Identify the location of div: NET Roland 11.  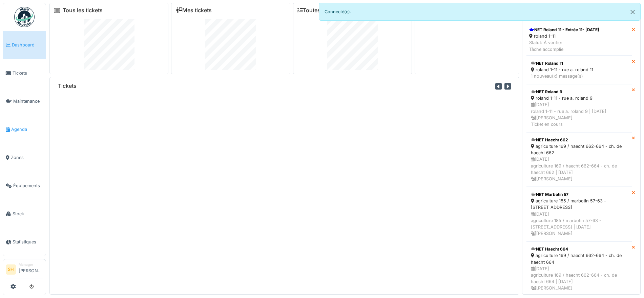
(579, 63).